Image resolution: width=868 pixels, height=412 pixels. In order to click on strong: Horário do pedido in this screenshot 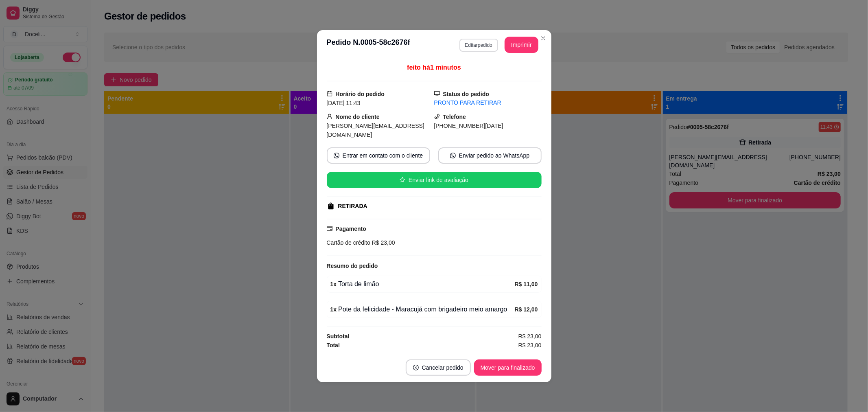, I will do `click(360, 94)`.